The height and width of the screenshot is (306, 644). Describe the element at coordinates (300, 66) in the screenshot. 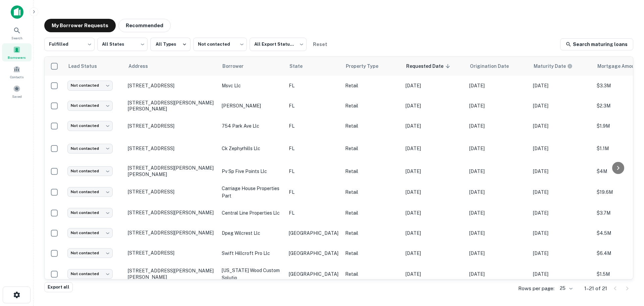

I see `span: State` at that location.